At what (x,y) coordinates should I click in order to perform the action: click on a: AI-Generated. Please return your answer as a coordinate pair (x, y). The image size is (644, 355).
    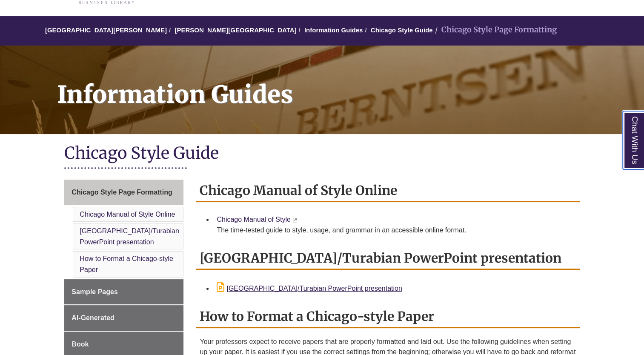
    Looking at the image, I should click on (124, 318).